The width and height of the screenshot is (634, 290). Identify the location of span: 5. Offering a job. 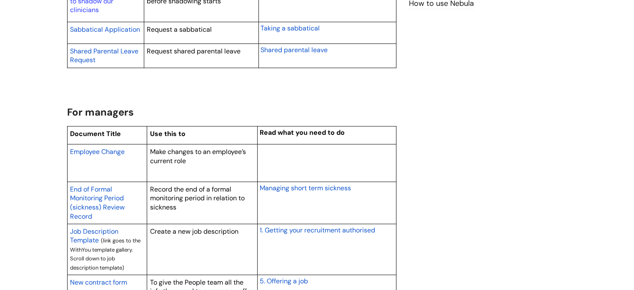
(284, 281).